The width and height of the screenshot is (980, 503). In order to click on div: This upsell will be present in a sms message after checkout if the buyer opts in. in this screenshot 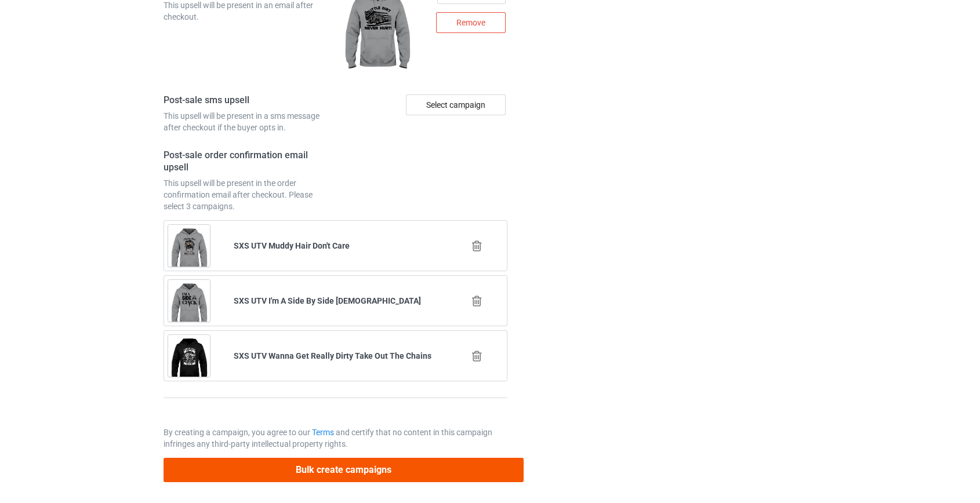, I will do `click(248, 122)`.